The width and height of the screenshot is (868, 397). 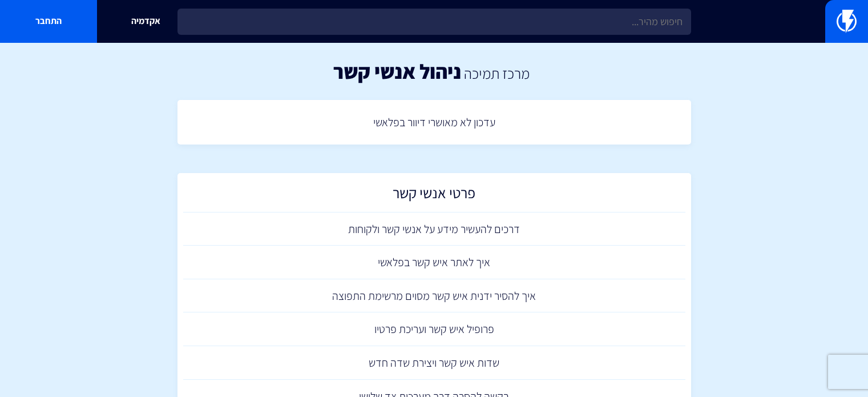 What do you see at coordinates (434, 329) in the screenshot?
I see `a: פרופיל איש קשר ועריכת פרטיו` at bounding box center [434, 329].